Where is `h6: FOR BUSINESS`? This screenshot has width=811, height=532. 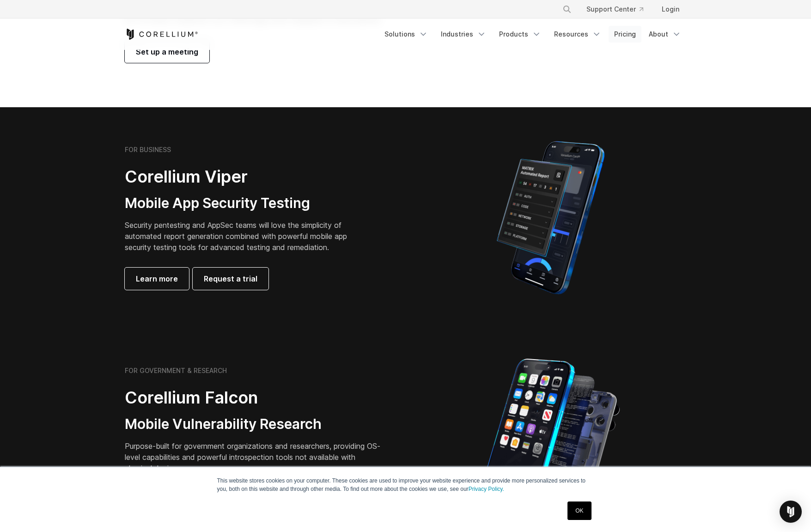 h6: FOR BUSINESS is located at coordinates (148, 150).